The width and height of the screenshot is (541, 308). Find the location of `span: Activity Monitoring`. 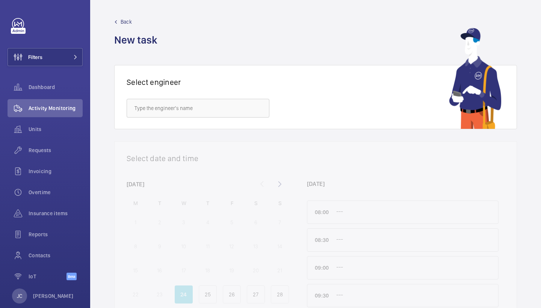

span: Activity Monitoring is located at coordinates (56, 108).